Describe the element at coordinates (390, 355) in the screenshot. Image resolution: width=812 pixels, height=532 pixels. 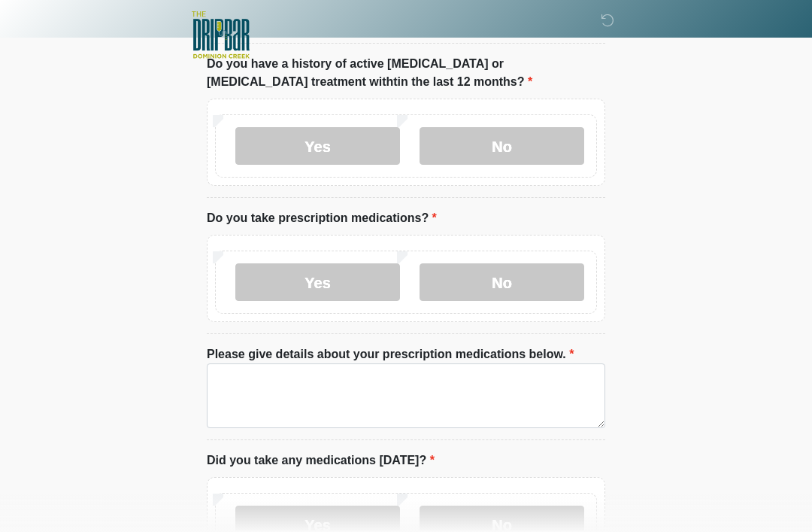
I see `label: Please give details about your prescription medications below.` at that location.